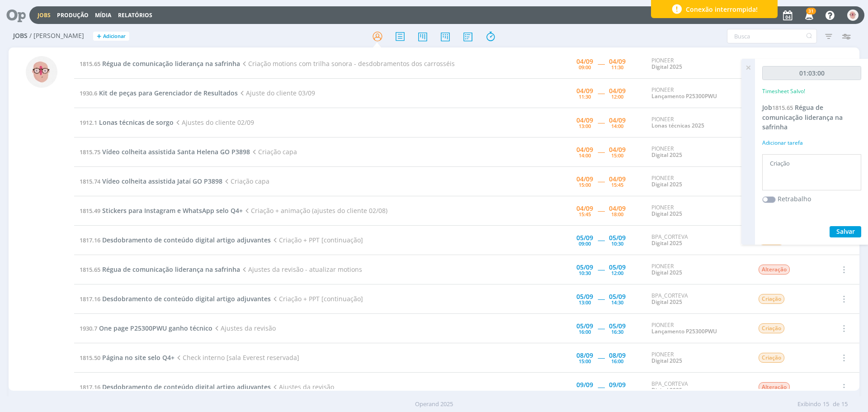 This screenshot has height=412, width=868. What do you see at coordinates (618, 214) in the screenshot?
I see `div: 18:00` at bounding box center [618, 214].